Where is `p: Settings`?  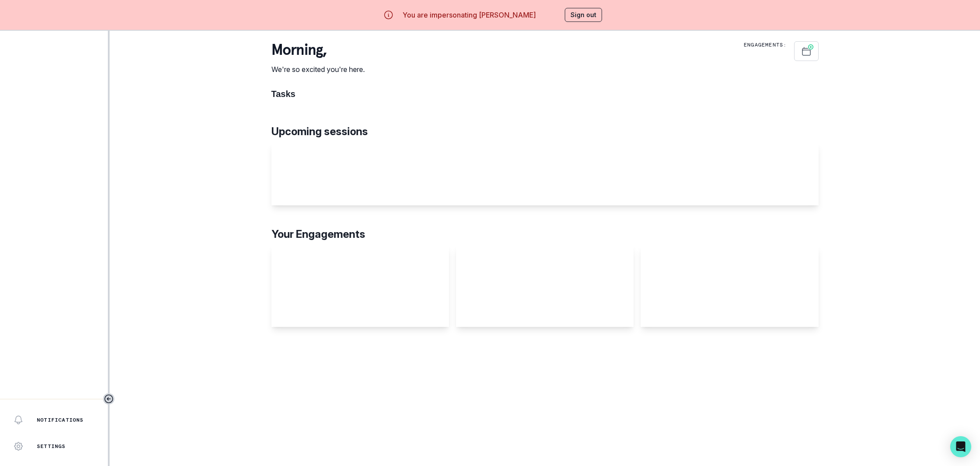 p: Settings is located at coordinates (51, 447).